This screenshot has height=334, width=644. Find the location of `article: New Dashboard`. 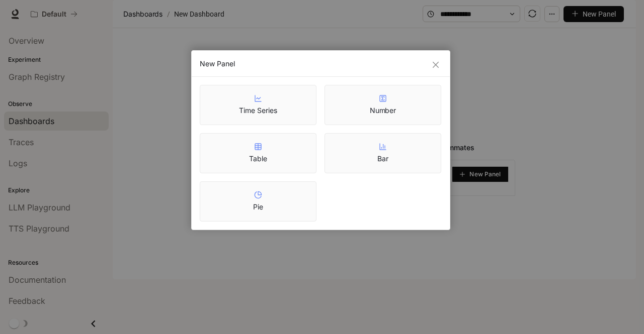

article: New Dashboard is located at coordinates (199, 14).